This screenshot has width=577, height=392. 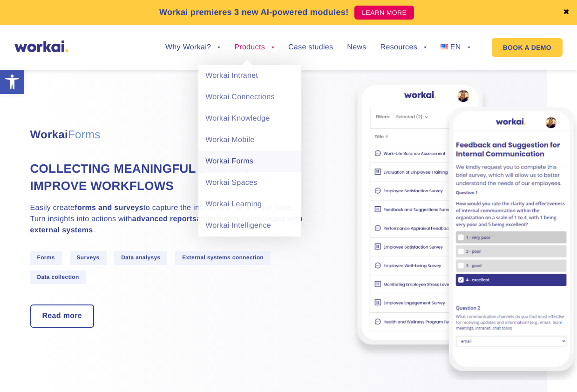 I want to click on a: Resources, so click(x=403, y=47).